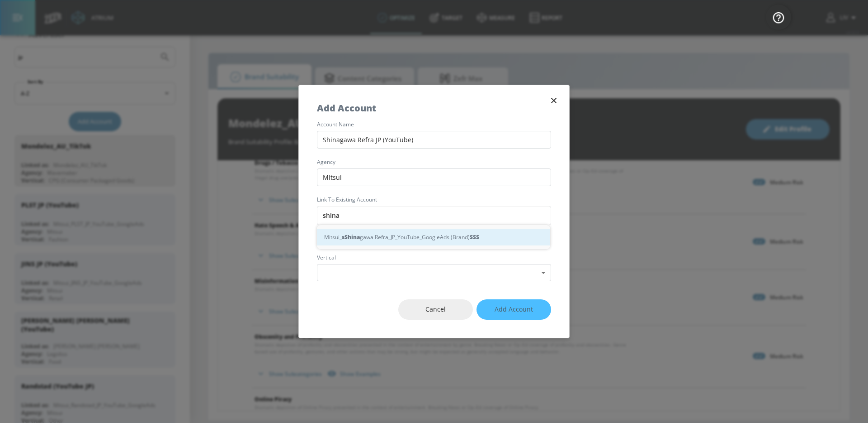  I want to click on strong: Shina, so click(353, 236).